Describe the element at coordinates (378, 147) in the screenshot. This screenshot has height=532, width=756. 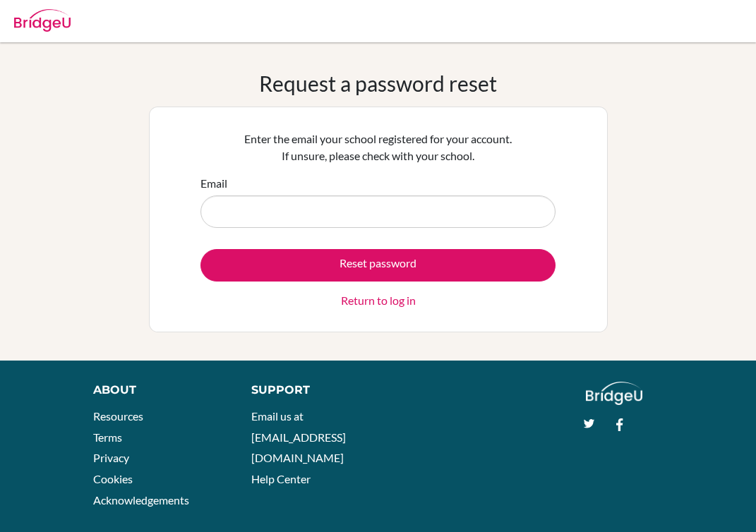
I see `p: Enter the email your school registered for your account. If unsure, please check with your school.` at that location.